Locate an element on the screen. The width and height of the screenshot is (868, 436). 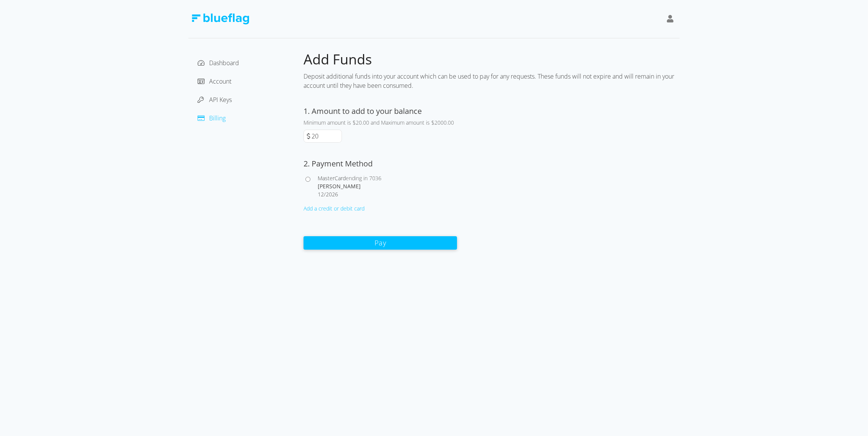
span: MasterCard is located at coordinates (332, 178).